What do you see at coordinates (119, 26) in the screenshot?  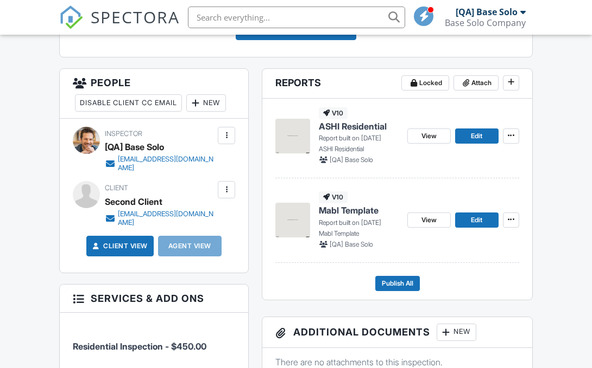 I see `a: SPECTORA` at bounding box center [119, 26].